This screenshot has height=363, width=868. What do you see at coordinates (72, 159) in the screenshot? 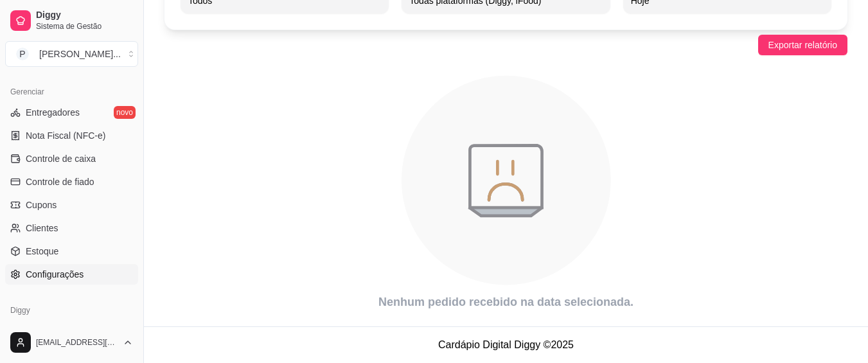
I see `a: Controle de caixa` at bounding box center [72, 159].